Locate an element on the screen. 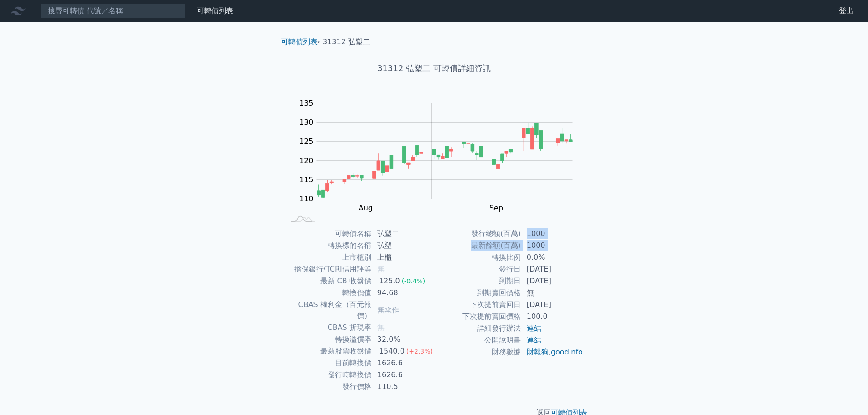  li: 31312 弘塑二 is located at coordinates (347, 42).